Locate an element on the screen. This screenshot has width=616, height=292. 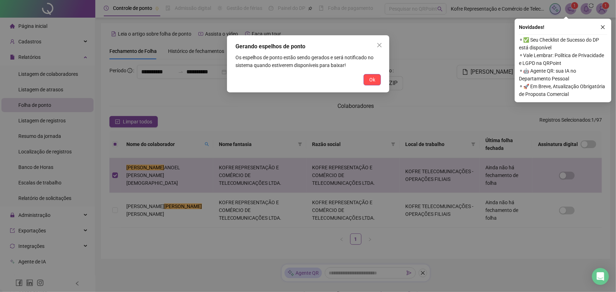
span: ⚬ 🚀 Em Breve, Atualização Obrigatória de Proposta Comercial is located at coordinates (563, 90).